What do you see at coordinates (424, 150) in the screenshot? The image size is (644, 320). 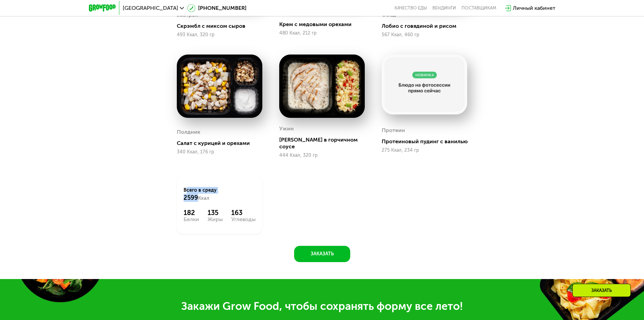 I see `div: 275 Ккал, 234 гр` at bounding box center [424, 150].